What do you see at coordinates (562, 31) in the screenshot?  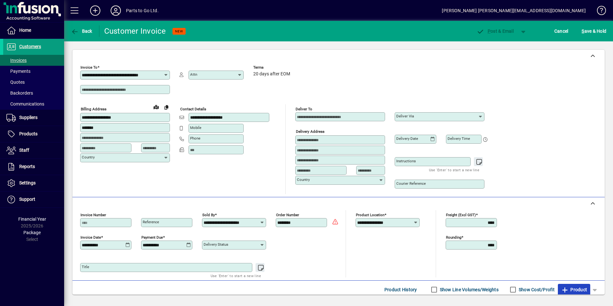 I see `button: Cancel` at bounding box center [562, 31].